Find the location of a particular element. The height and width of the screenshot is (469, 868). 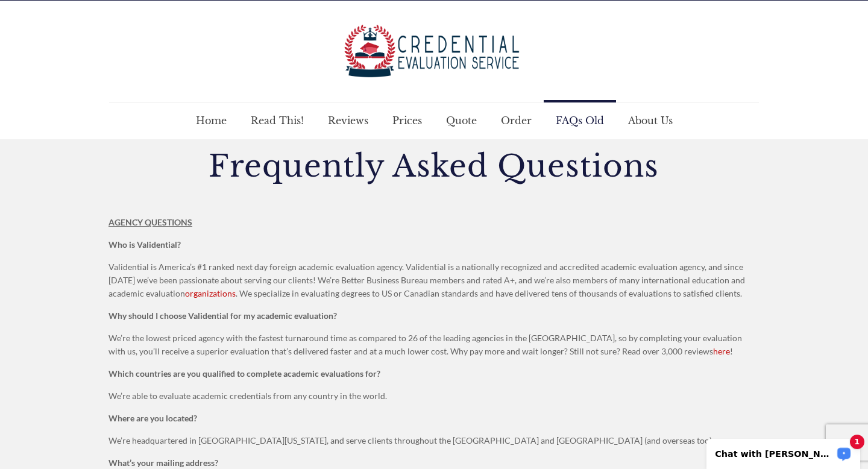

a: here is located at coordinates (722, 351).